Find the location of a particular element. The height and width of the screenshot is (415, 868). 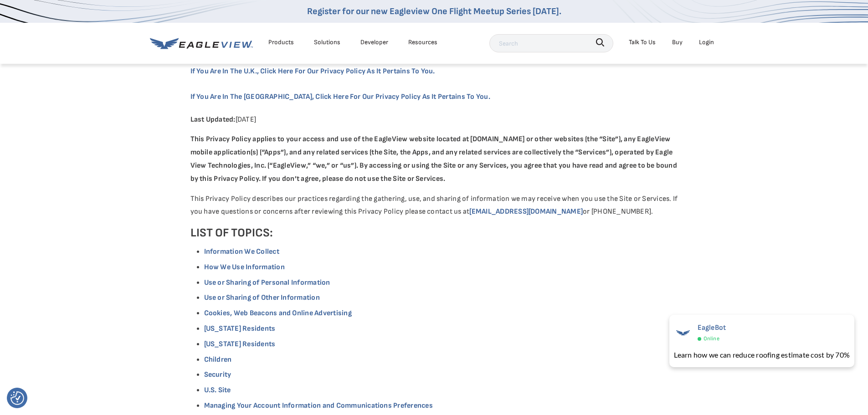

a: How We Use Information is located at coordinates (244, 267).